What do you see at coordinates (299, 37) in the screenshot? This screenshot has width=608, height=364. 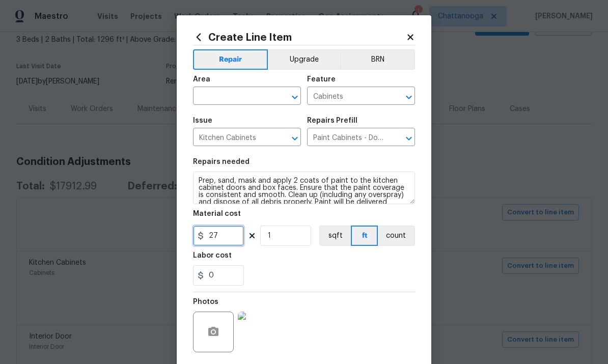 I see `h2: Create Line Item` at bounding box center [299, 37].